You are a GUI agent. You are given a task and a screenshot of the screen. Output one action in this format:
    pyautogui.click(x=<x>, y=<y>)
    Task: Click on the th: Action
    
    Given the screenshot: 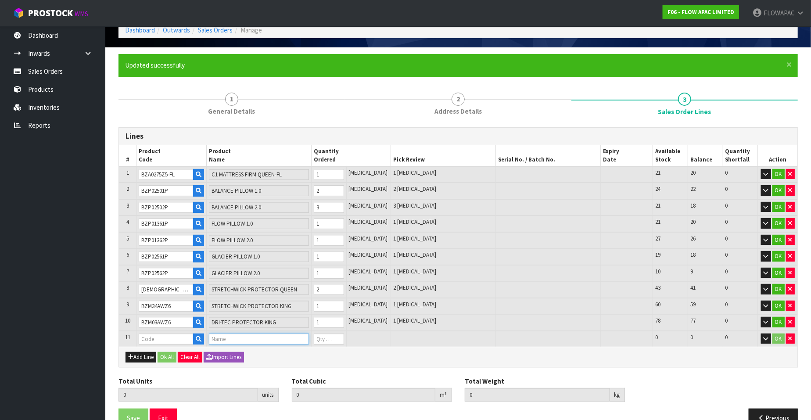 What is the action you would take?
    pyautogui.click(x=777, y=156)
    